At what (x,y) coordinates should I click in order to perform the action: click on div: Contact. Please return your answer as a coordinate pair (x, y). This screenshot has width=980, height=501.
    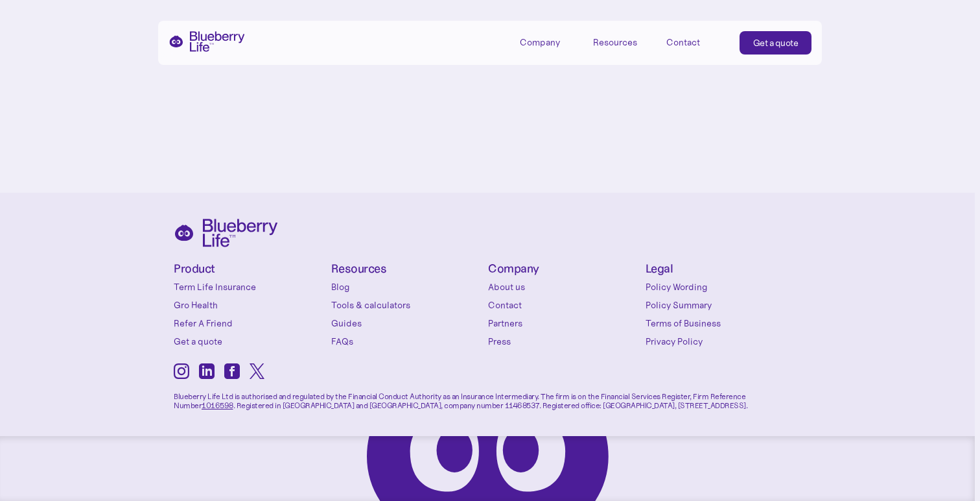
    Looking at the image, I should click on (683, 42).